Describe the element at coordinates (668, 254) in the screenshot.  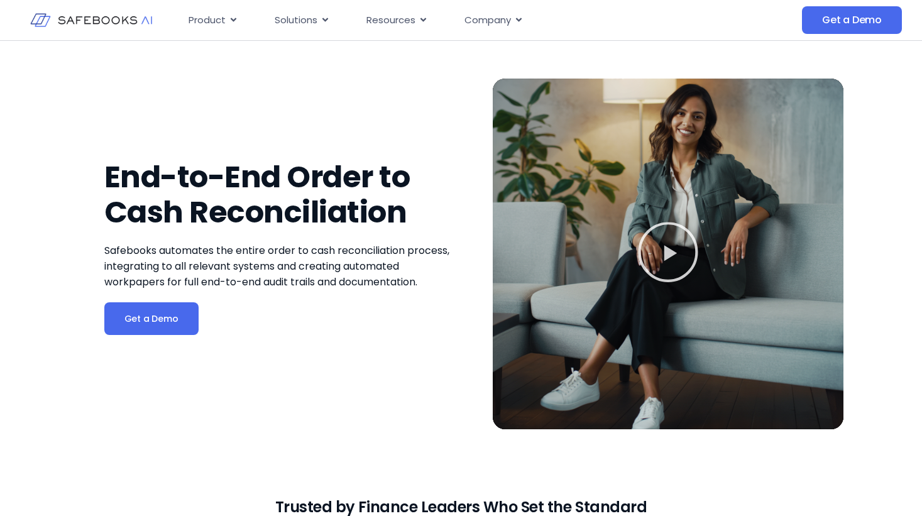
I see `div: Play Video` at that location.